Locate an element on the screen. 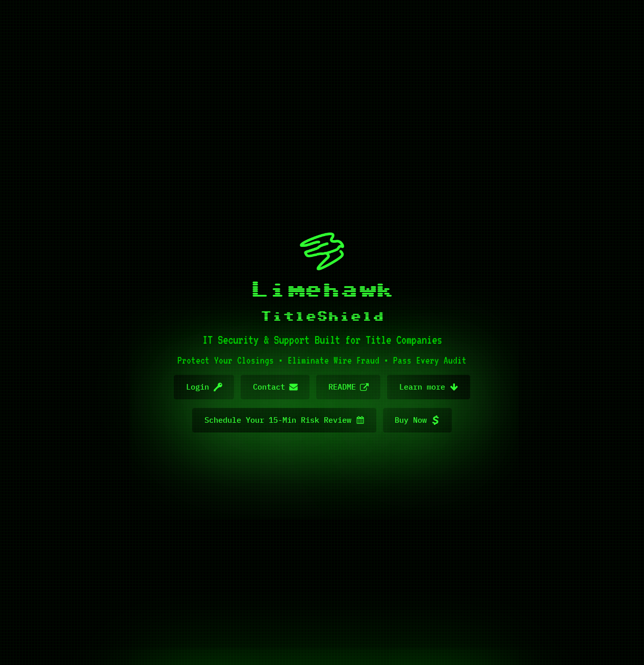  a: Learn more is located at coordinates (429, 387).